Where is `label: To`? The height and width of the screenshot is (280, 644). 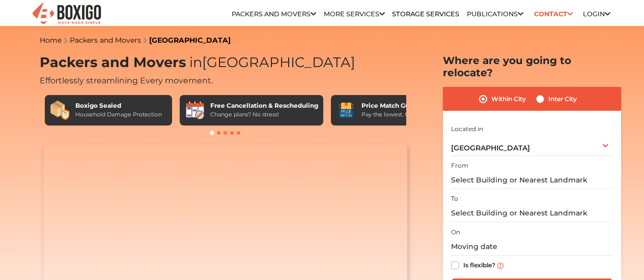 label: To is located at coordinates (455, 199).